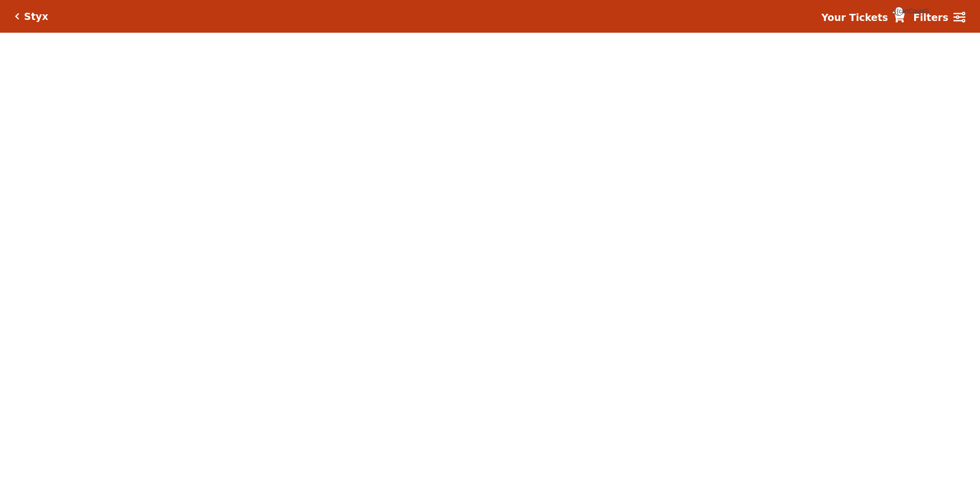  Describe the element at coordinates (36, 16) in the screenshot. I see `h5: Styx` at that location.